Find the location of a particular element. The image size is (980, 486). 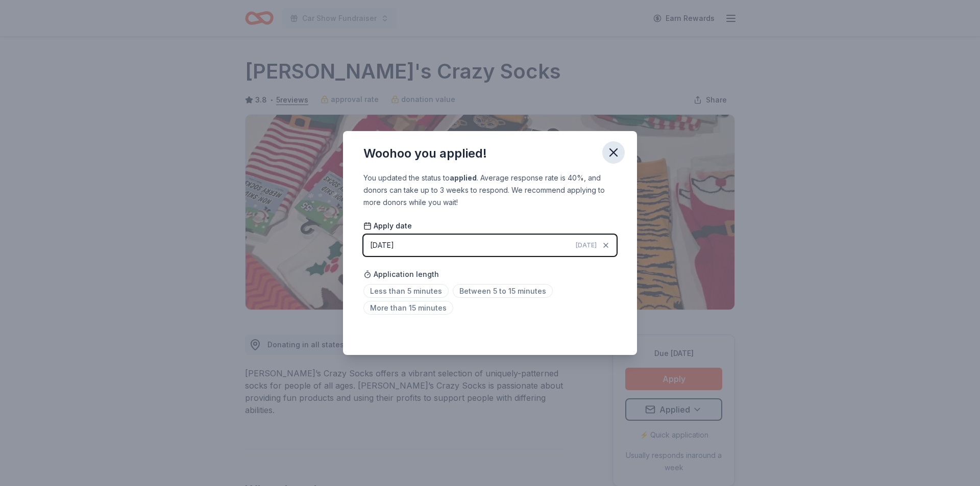

div: You updated the status to . Average response rate is 40%, and donors can take up to 3 weeks to re... is located at coordinates (490, 190).